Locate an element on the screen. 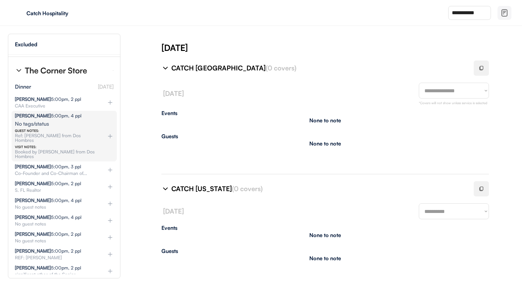 Image resolution: width=522 pixels, height=290 pixels. div: VISIT NOTES: is located at coordinates (56, 147).